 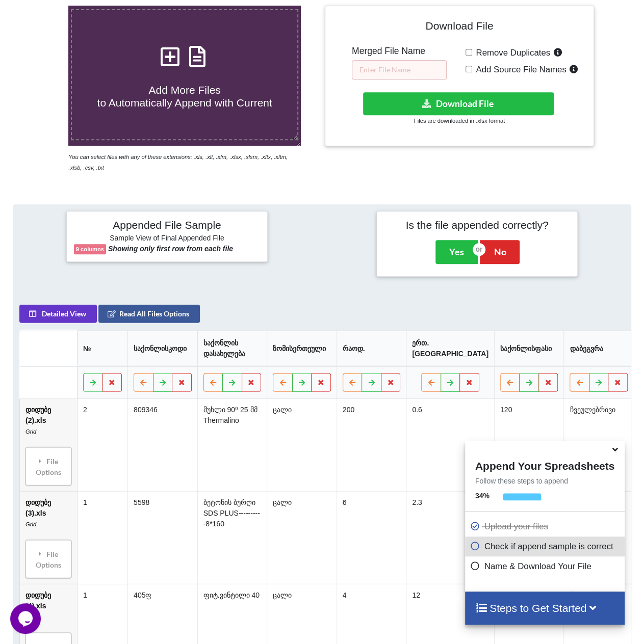 What do you see at coordinates (162, 538) in the screenshot?
I see `td: 5598` at bounding box center [162, 538].